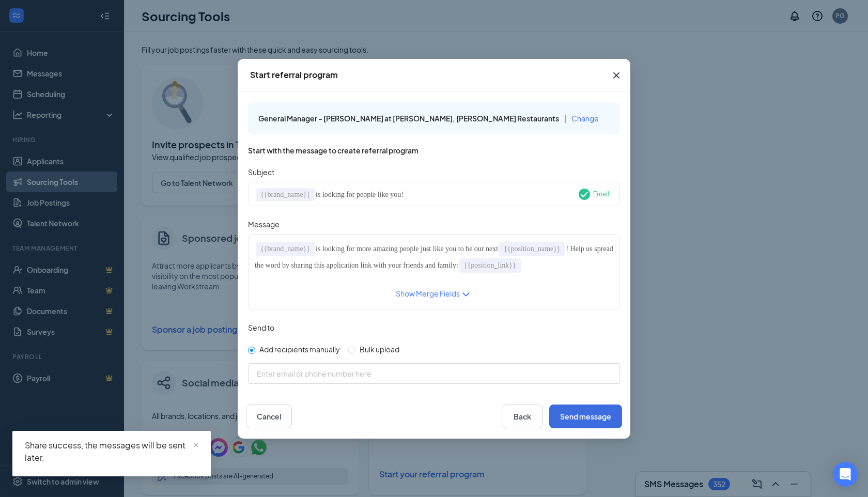 This screenshot has height=497, width=868. What do you see at coordinates (269, 417) in the screenshot?
I see `button: Cancel` at bounding box center [269, 417].